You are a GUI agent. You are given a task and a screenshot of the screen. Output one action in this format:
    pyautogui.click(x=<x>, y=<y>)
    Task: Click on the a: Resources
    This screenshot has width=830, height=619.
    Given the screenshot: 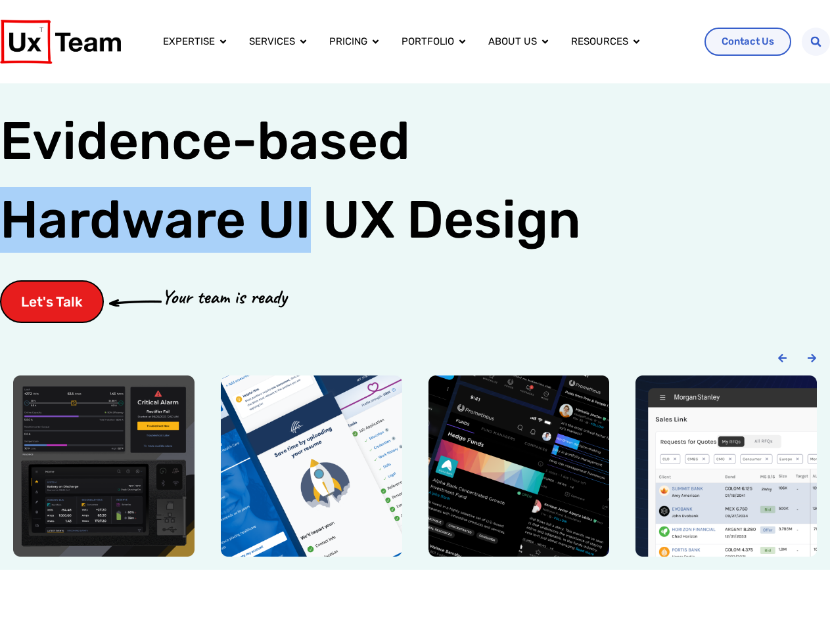 What is the action you would take?
    pyautogui.click(x=599, y=41)
    